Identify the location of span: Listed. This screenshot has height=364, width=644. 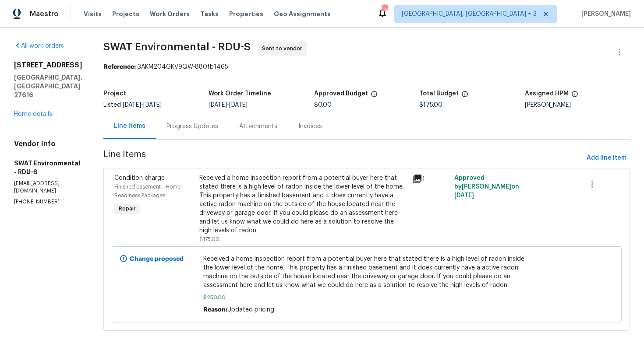
(132, 105).